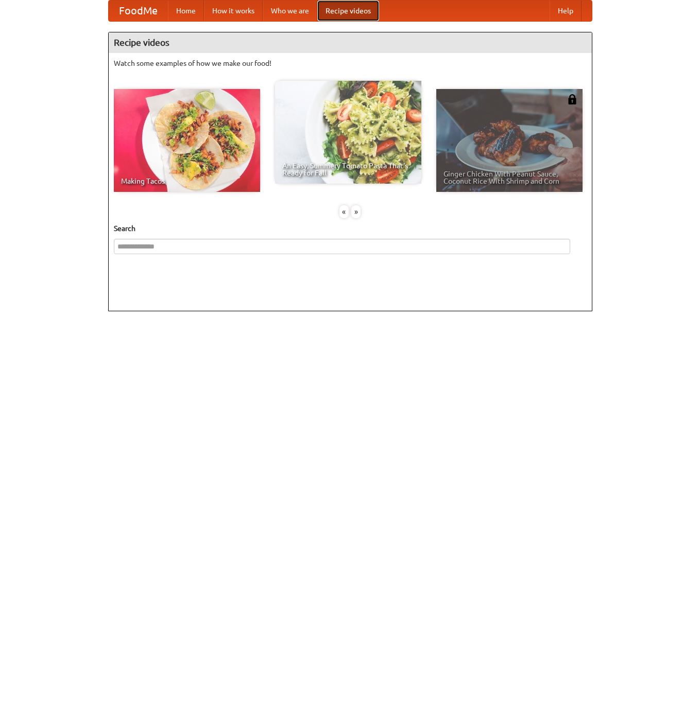 The height and width of the screenshot is (728, 700). What do you see at coordinates (348, 170) in the screenshot?
I see `span: An Easy, Summery Tomato Pasta That's Ready for Fall` at bounding box center [348, 170].